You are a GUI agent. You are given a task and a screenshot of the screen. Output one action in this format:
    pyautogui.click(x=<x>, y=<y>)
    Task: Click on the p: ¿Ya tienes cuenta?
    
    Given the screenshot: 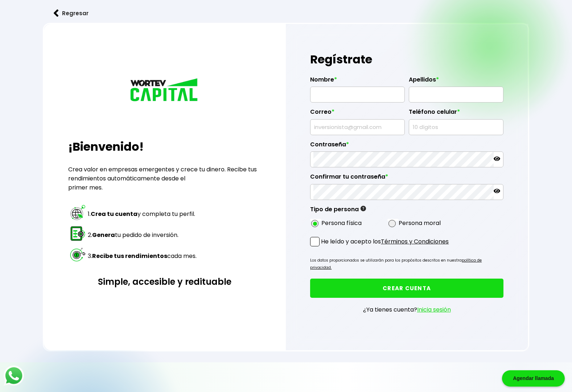 What is the action you would take?
    pyautogui.click(x=407, y=310)
    